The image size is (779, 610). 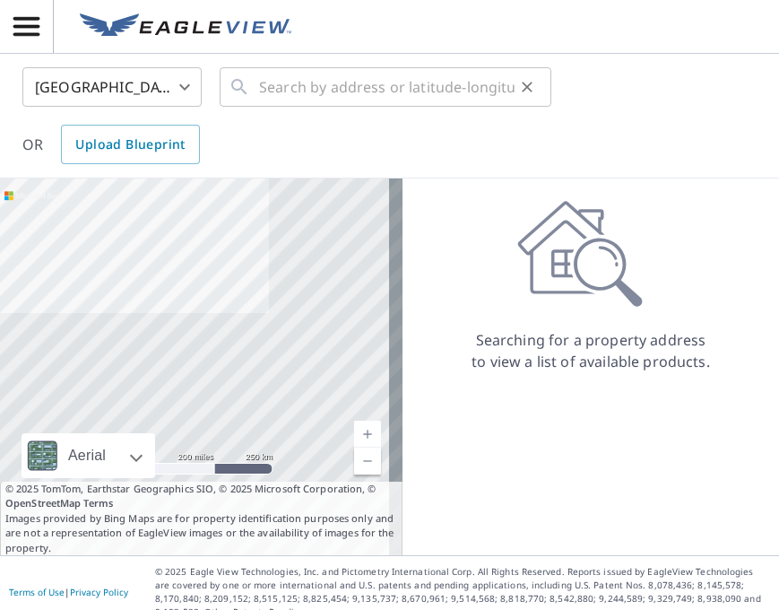 What do you see at coordinates (201, 496) in the screenshot?
I see `span: © 2025 TomTom, Earthstar Geographics SIO, © 2025 Microsoft Corporation, ©` at bounding box center [201, 496].